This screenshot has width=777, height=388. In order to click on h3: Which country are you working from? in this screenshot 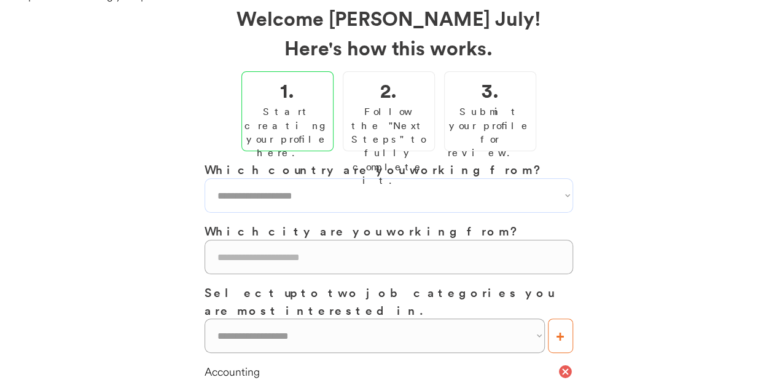, I will do `click(389, 169)`.